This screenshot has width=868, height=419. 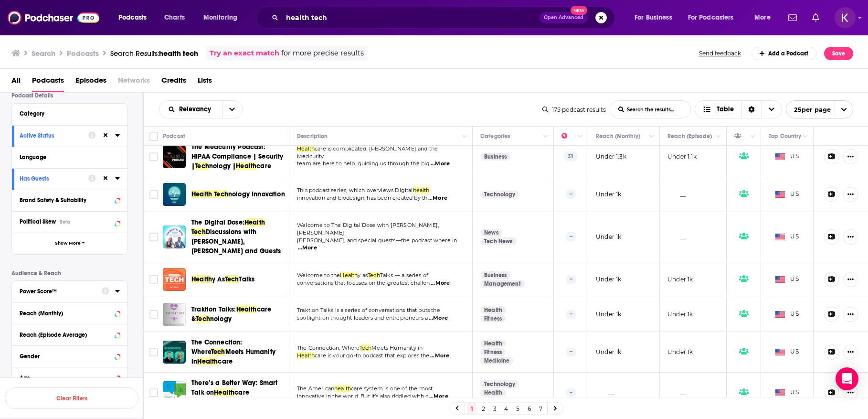 What do you see at coordinates (238, 393) in the screenshot?
I see `a: There’s a Better Way: Smart Talk onHealthcare andTechnology` at bounding box center [238, 393].